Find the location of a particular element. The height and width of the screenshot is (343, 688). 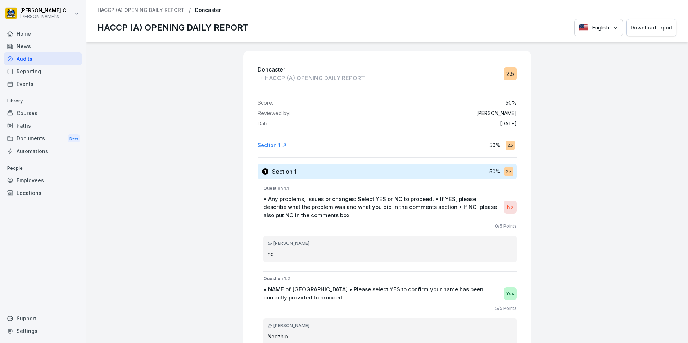

p: Library is located at coordinates (43, 101).